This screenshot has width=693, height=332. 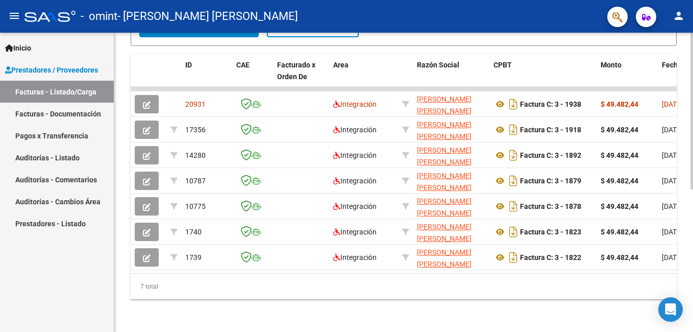 I want to click on div: 7 total, so click(x=404, y=286).